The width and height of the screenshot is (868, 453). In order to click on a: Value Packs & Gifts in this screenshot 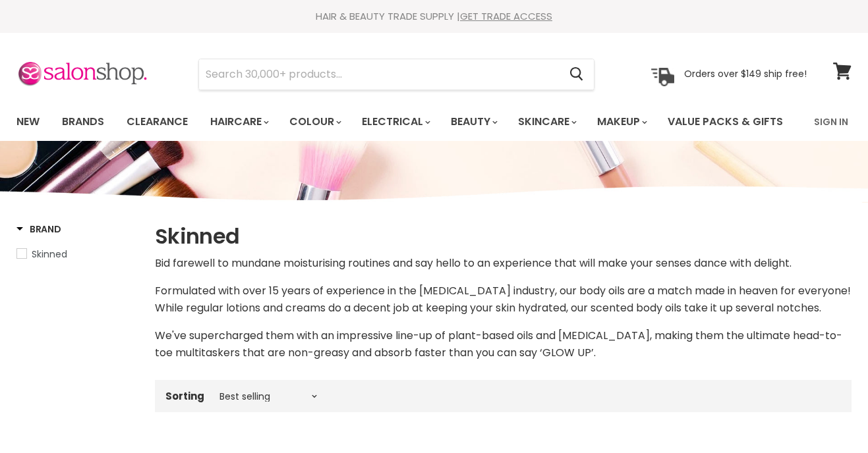, I will do `click(725, 122)`.